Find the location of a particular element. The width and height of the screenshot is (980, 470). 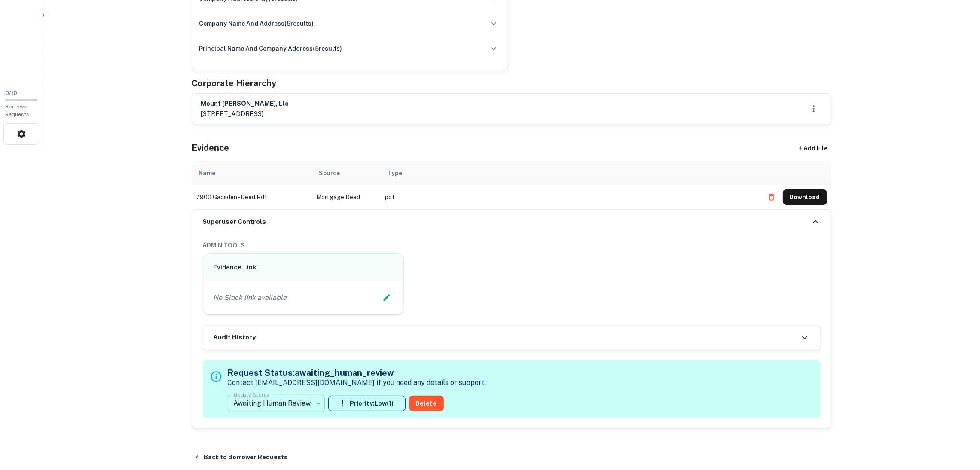

button: Back to Borrower Requests is located at coordinates (240, 458).